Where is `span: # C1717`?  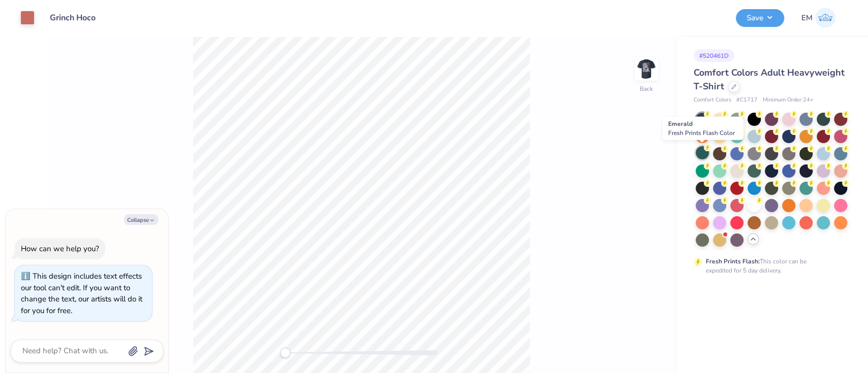
span: # C1717 is located at coordinates (747, 100).